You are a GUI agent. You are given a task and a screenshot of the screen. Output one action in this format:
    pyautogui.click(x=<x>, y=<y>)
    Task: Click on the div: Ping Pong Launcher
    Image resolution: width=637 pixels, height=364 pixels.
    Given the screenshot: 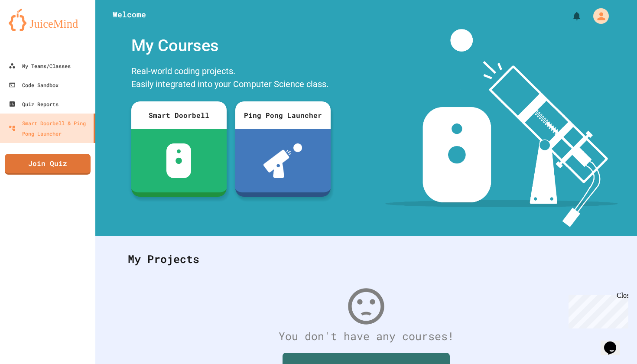 What is the action you would take?
    pyautogui.click(x=283, y=115)
    